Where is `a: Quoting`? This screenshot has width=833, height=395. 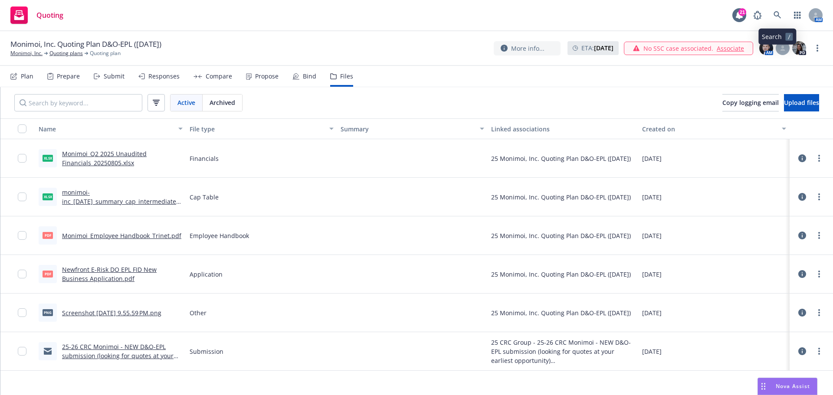
a: Quoting is located at coordinates (37, 15).